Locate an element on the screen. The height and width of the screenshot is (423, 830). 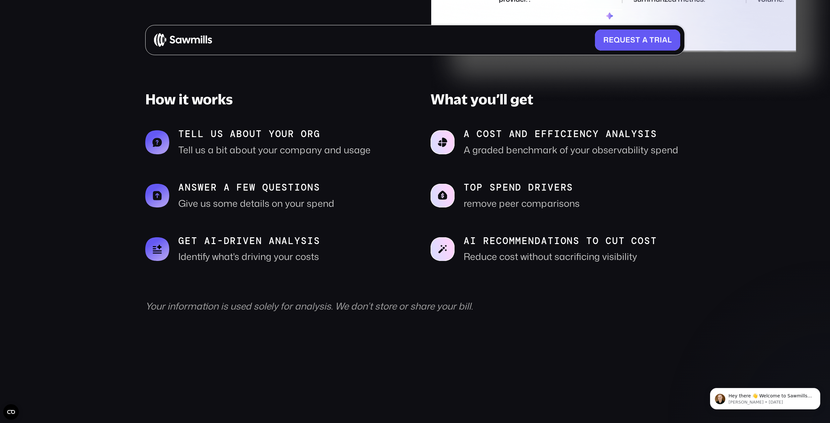
button: Open CMP widget is located at coordinates (11, 412).